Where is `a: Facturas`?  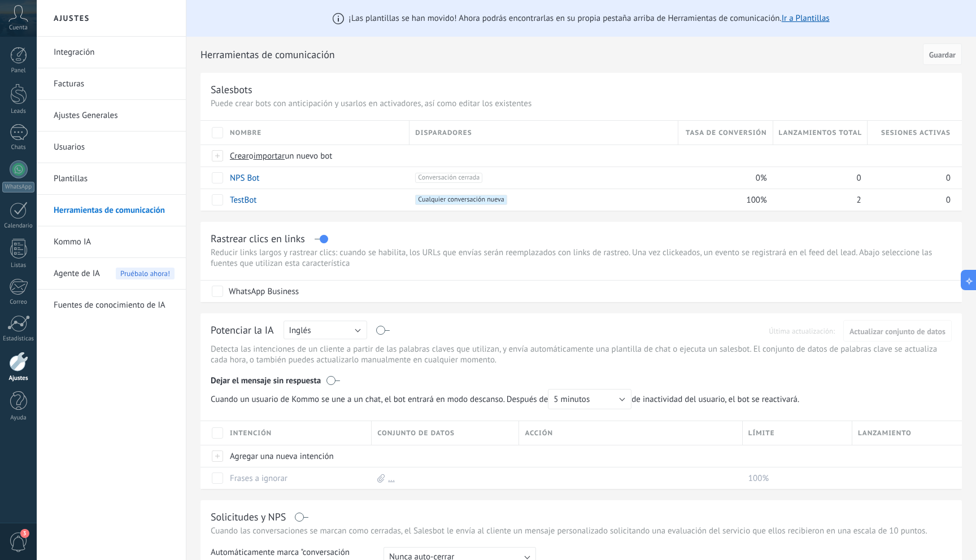
a: Facturas is located at coordinates (114, 85).